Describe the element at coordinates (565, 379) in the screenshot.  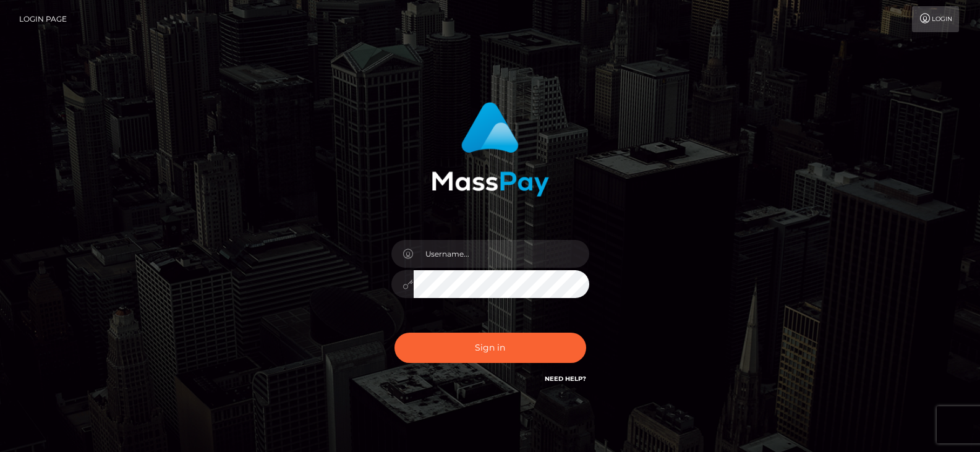
I see `a: Need Help?` at that location.